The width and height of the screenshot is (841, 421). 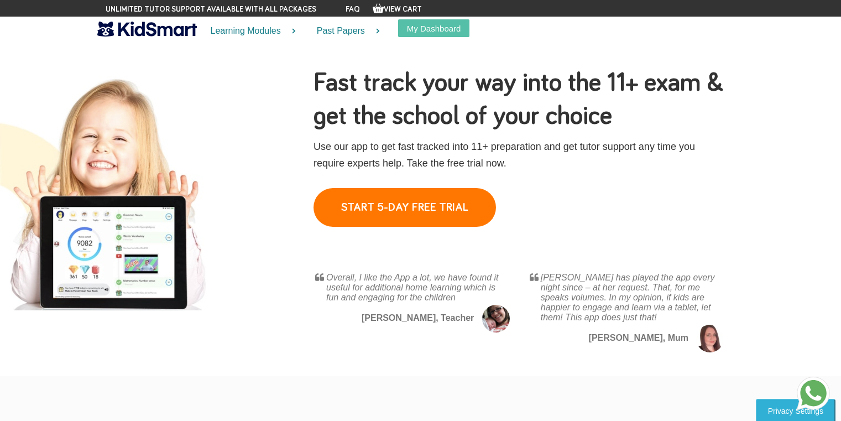 I want to click on a: View Cart, so click(x=397, y=9).